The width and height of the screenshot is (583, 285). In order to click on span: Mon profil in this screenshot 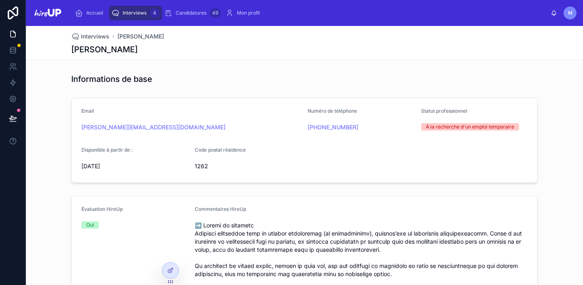, I will do `click(248, 13)`.